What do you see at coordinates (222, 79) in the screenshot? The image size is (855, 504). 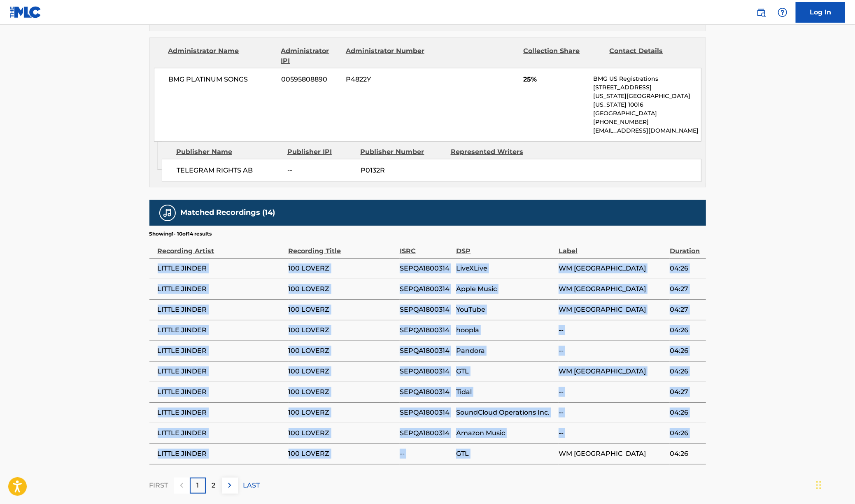 I see `span: BMG PLATINUM SONGS` at bounding box center [222, 79].